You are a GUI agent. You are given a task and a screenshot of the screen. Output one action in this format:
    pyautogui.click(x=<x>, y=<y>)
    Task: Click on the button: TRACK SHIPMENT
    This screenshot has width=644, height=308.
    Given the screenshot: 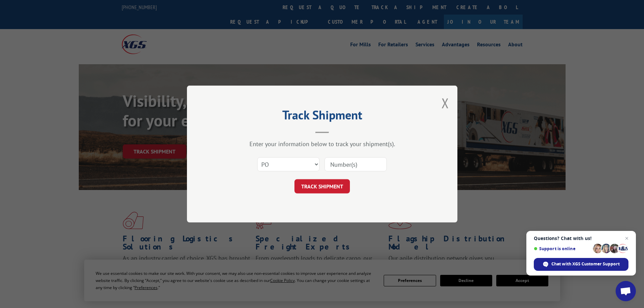 What is the action you would take?
    pyautogui.click(x=322, y=186)
    